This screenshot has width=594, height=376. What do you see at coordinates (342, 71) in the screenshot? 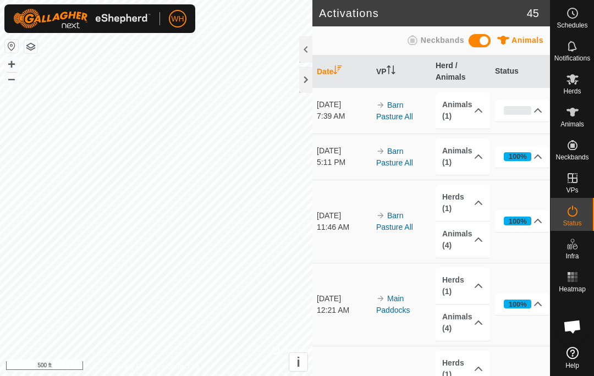
I see `th: Date` at bounding box center [342, 71].